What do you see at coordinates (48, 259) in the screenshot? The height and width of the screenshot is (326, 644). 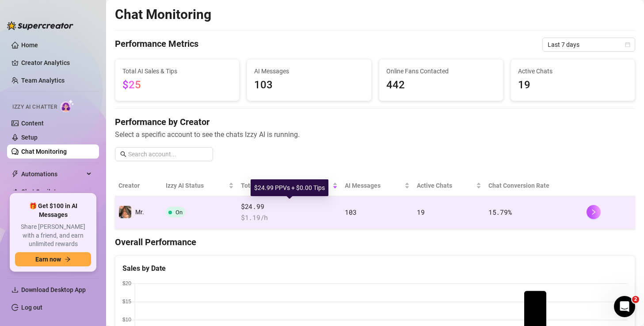 I see `span: Earn now` at bounding box center [48, 259].